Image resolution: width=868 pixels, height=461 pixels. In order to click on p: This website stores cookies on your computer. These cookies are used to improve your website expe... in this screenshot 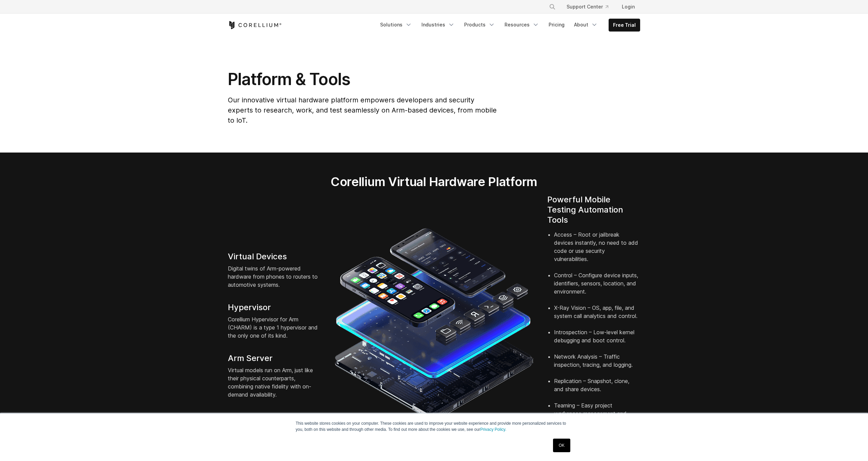, I will do `click(434, 427)`.